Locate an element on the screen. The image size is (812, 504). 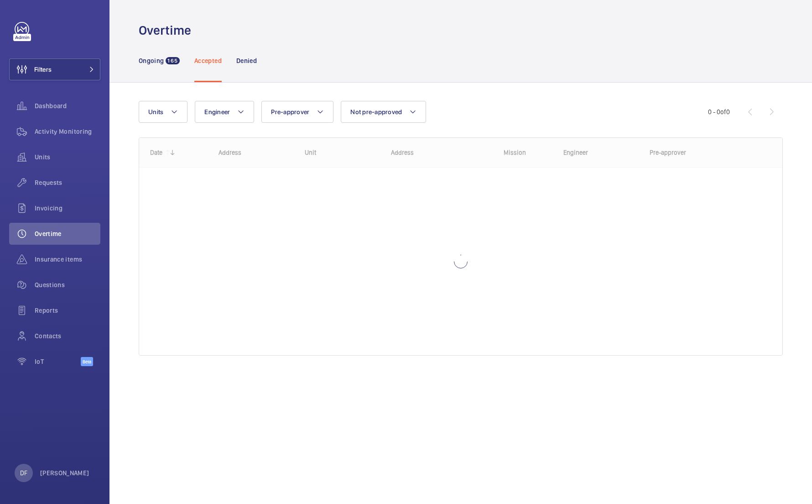
span: Filters is located at coordinates (43, 70).